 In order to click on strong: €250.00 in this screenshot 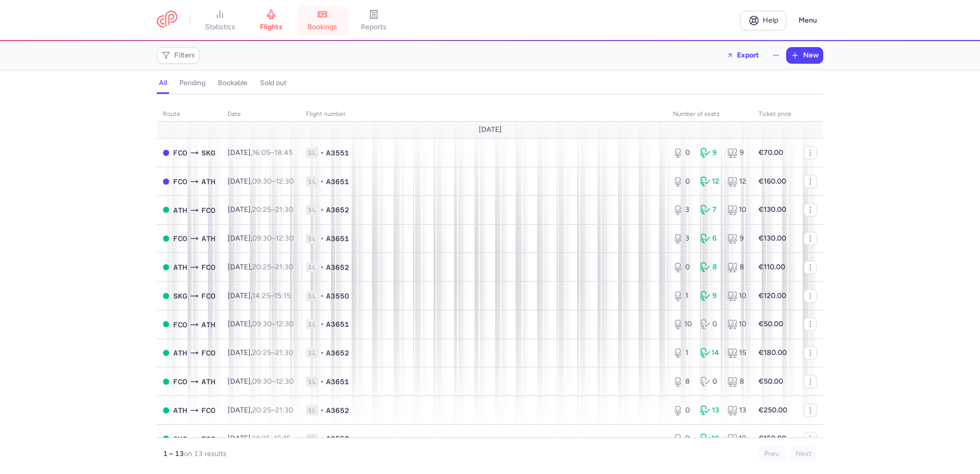, I will do `click(773, 410)`.